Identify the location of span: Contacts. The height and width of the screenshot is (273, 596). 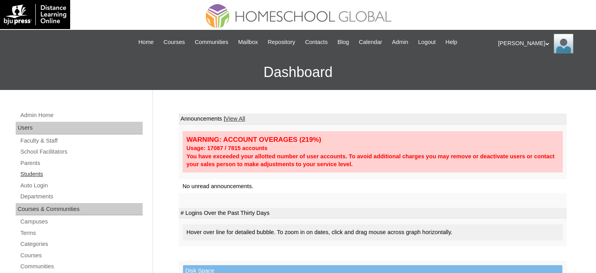
(316, 42).